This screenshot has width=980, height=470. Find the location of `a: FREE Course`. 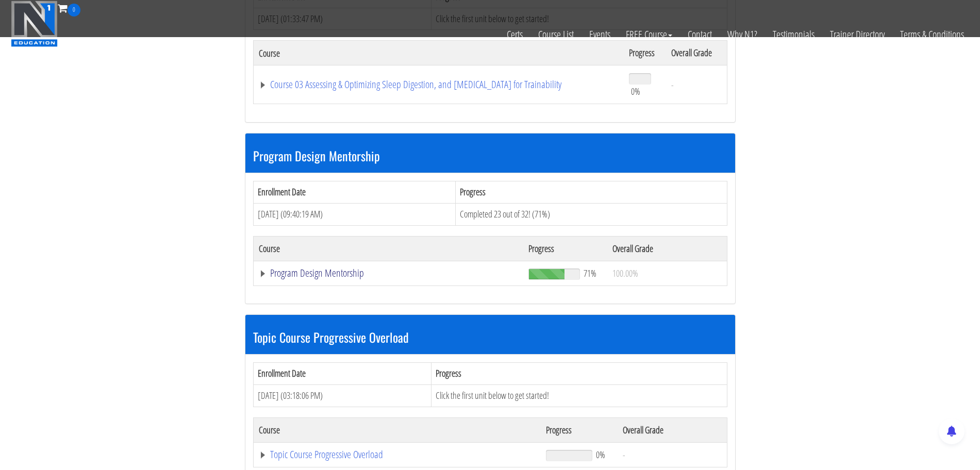

a: FREE Course is located at coordinates (649, 35).